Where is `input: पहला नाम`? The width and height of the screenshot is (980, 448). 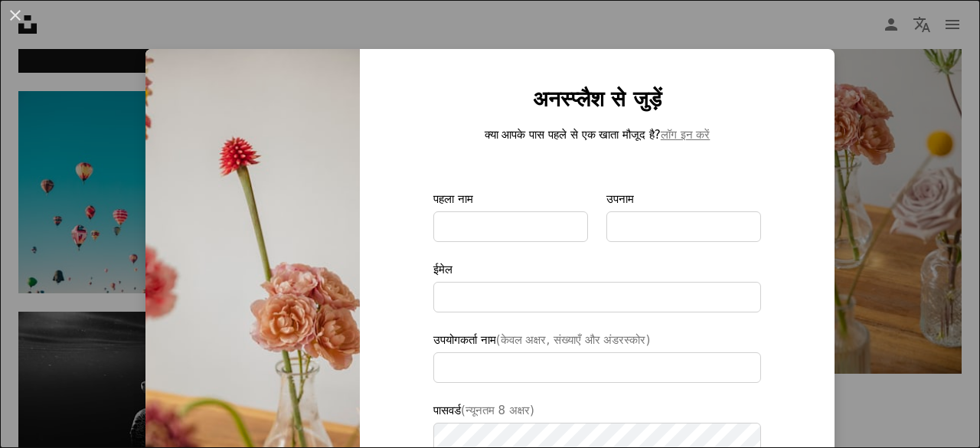 input: पहला नाम is located at coordinates (510, 227).